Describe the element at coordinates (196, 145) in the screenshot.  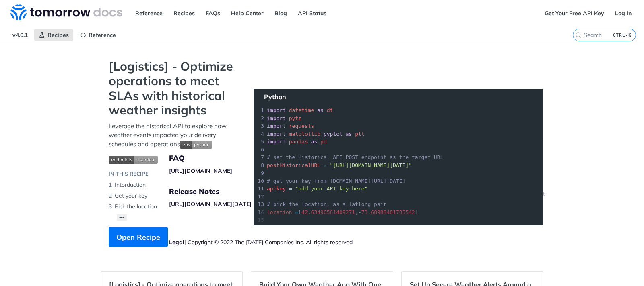
I see `img: env` at that location.